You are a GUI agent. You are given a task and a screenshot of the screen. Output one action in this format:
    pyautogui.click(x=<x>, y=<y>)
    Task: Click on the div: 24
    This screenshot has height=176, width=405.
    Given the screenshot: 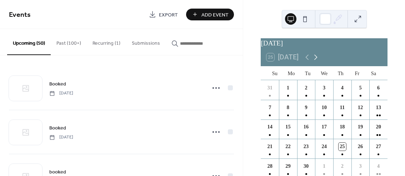 What is the action you would take?
    pyautogui.click(x=325, y=147)
    